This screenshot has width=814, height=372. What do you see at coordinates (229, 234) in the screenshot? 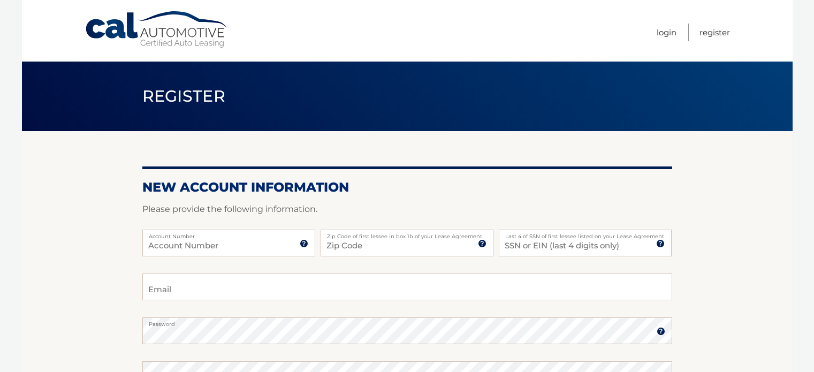
I see `label: Account Number` at bounding box center [229, 234].